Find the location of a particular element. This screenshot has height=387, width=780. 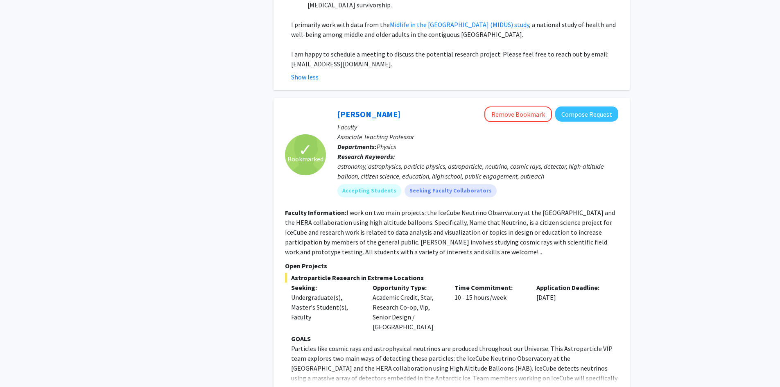

button: Show less is located at coordinates (305, 77).